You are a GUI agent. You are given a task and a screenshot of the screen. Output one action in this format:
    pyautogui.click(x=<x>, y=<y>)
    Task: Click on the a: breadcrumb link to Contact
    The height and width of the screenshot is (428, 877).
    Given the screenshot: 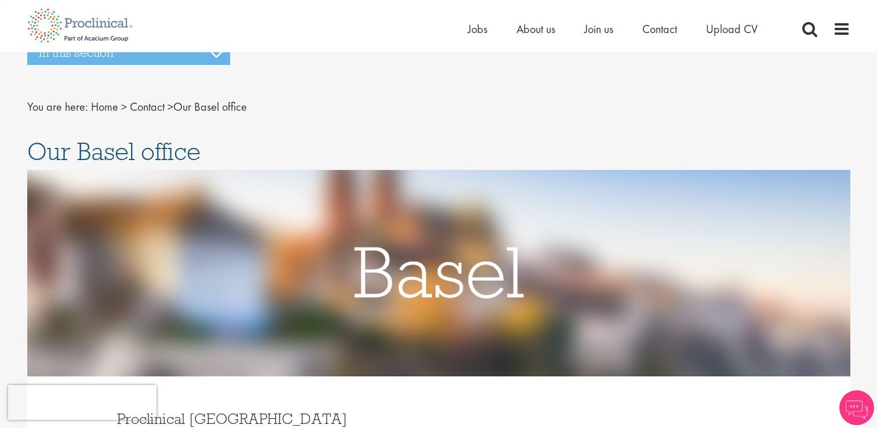 What is the action you would take?
    pyautogui.click(x=147, y=107)
    